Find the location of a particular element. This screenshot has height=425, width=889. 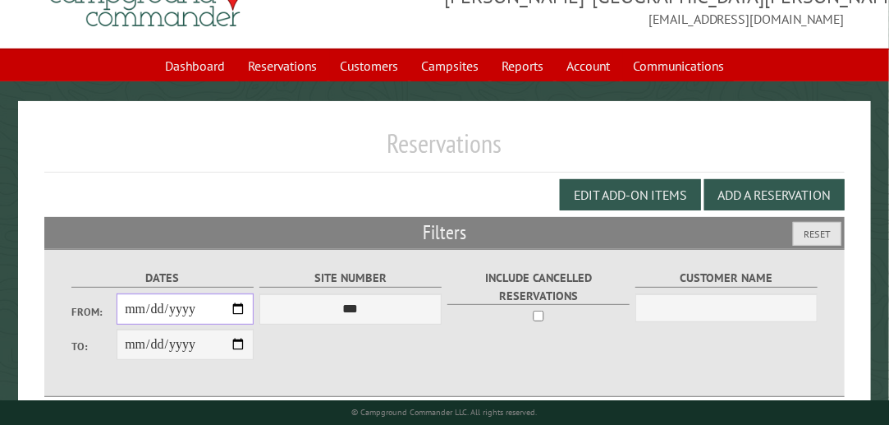

a: Campsites is located at coordinates (450, 66).